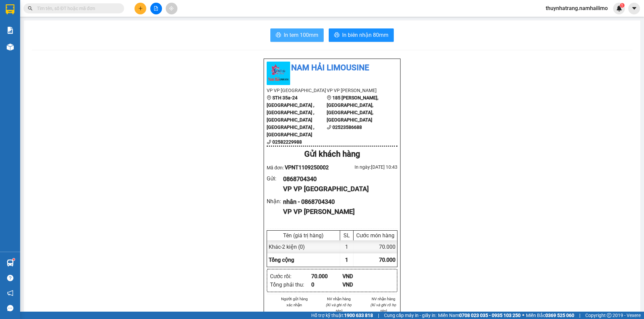  Describe the element at coordinates (156, 9) in the screenshot. I see `span: file-add` at that location.